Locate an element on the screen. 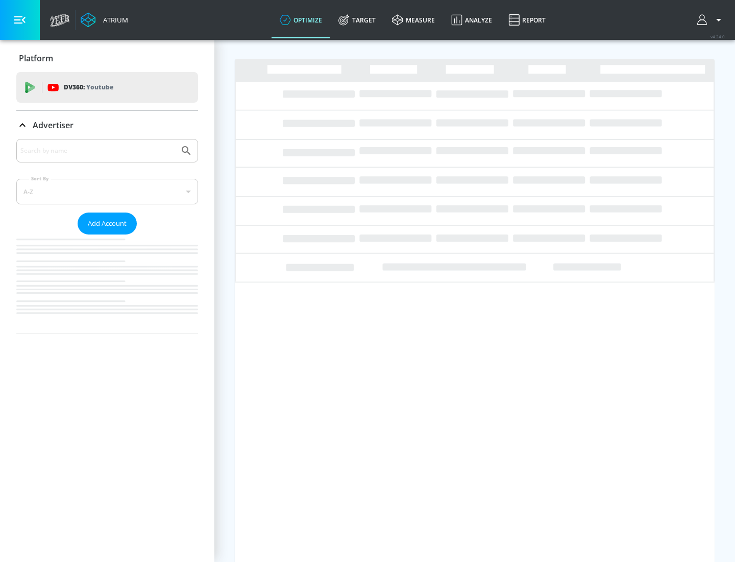 The height and width of the screenshot is (562, 735). a: measure is located at coordinates (414, 20).